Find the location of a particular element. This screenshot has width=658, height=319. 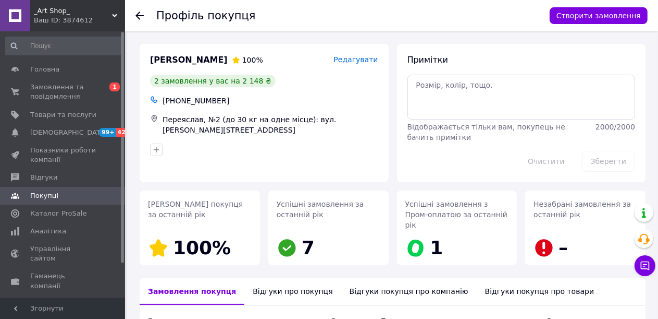

span: Успішні замовлення за останній рік is located at coordinates (321, 209).